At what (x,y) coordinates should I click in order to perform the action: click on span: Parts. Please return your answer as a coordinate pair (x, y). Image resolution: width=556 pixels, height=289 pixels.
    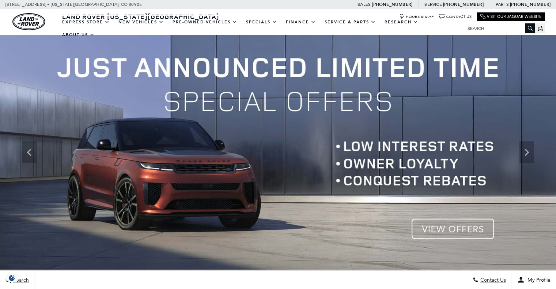
    Looking at the image, I should click on (503, 4).